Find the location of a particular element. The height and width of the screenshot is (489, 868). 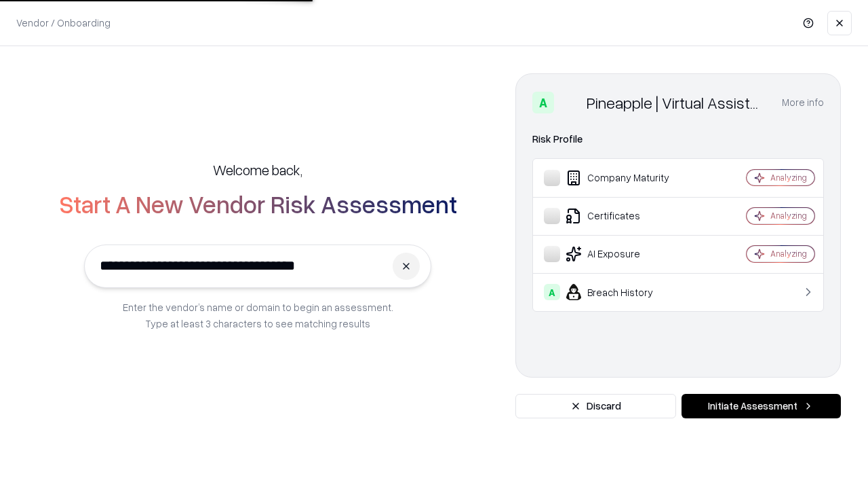

button: Initiate Assessment is located at coordinates (761, 406).